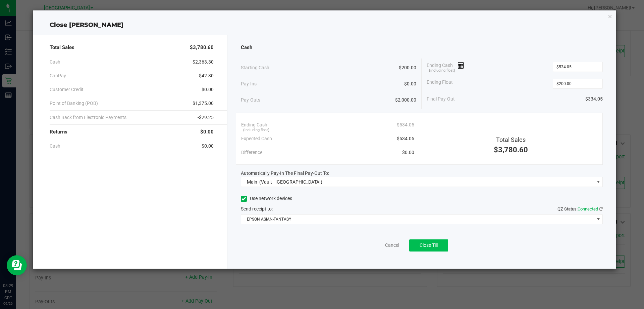 Image resolution: width=644 pixels, height=309 pixels. Describe the element at coordinates (207, 76) in the screenshot. I see `span: $42.30` at that location.